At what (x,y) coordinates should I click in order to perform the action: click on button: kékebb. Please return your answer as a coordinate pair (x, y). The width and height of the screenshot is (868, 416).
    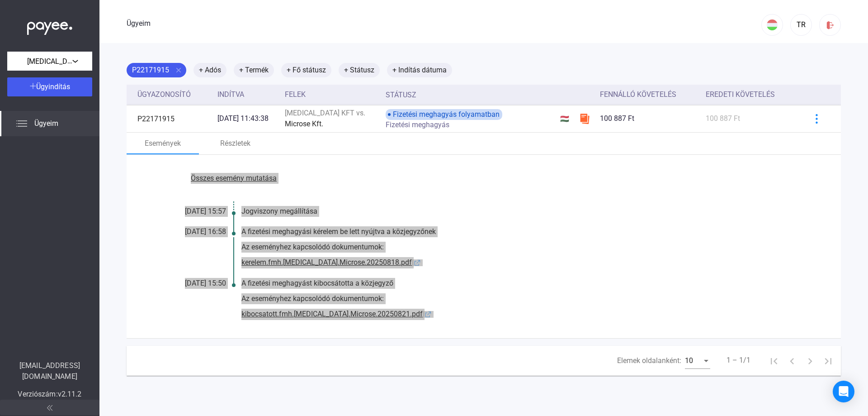
    Looking at the image, I should click on (817, 119).